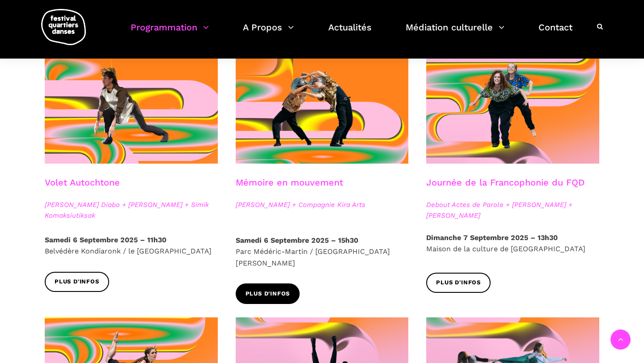 The height and width of the screenshot is (363, 644). Describe the element at coordinates (492, 237) in the screenshot. I see `strong: Dimanche 7 Septembre 2025 – 13h30` at that location.